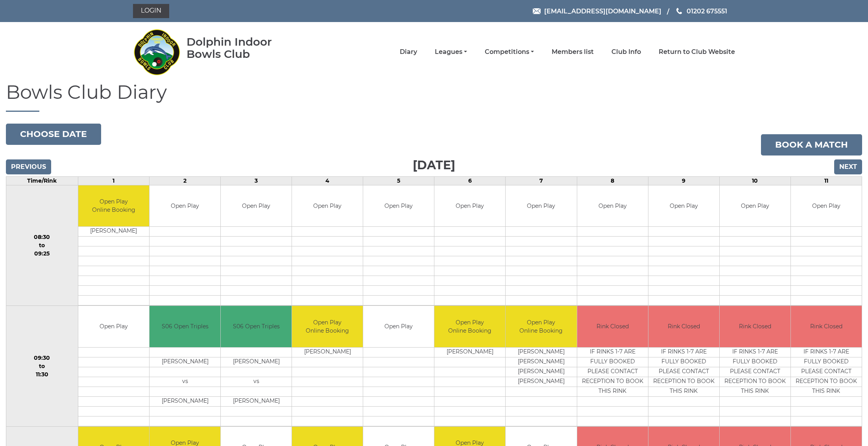  I want to click on a: Members list, so click(573, 52).